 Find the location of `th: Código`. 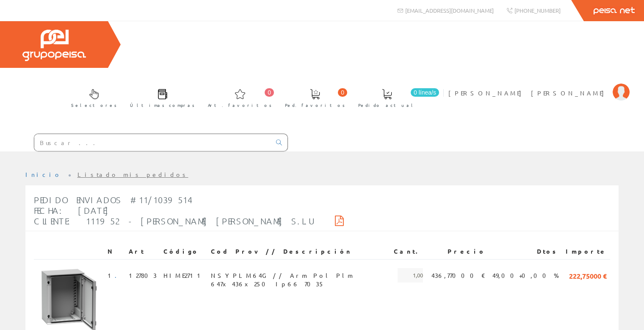

th: Código is located at coordinates (184, 252).